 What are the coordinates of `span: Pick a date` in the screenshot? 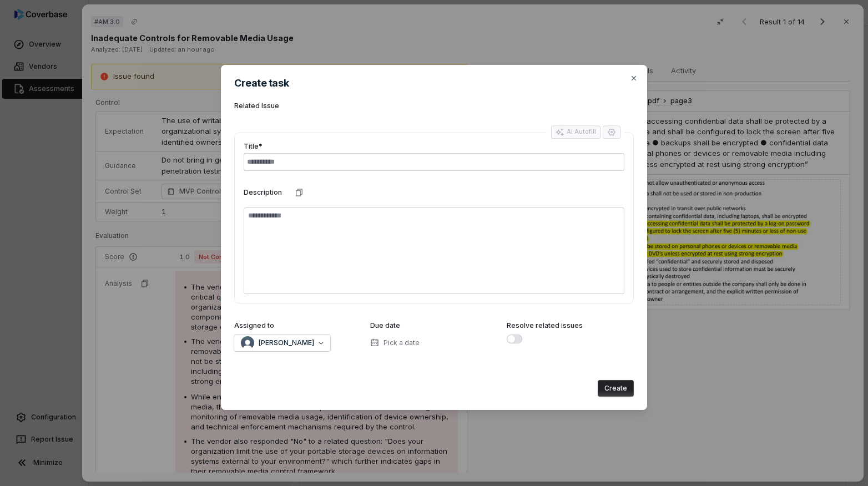 It's located at (401, 342).